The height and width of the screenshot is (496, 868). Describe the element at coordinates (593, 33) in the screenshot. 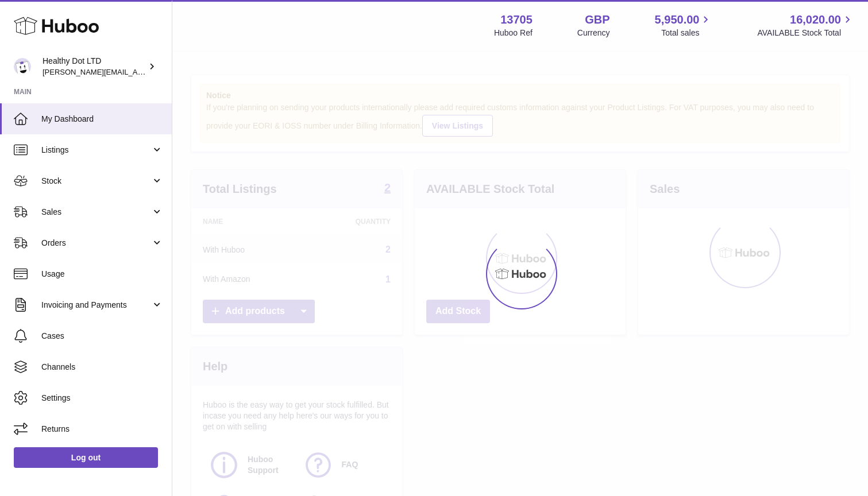

I see `div: Currency` at that location.